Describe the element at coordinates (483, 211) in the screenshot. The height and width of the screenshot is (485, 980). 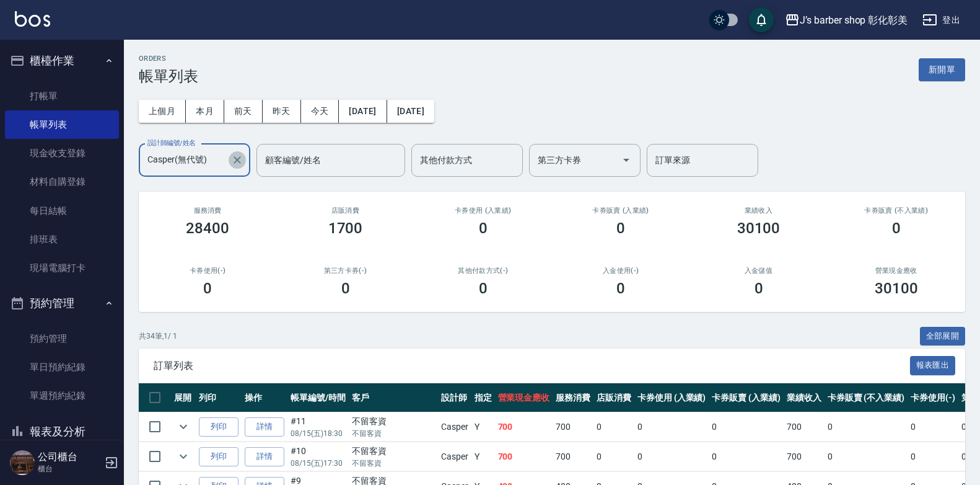
I see `h2: 卡券使用 (入業績)` at that location.